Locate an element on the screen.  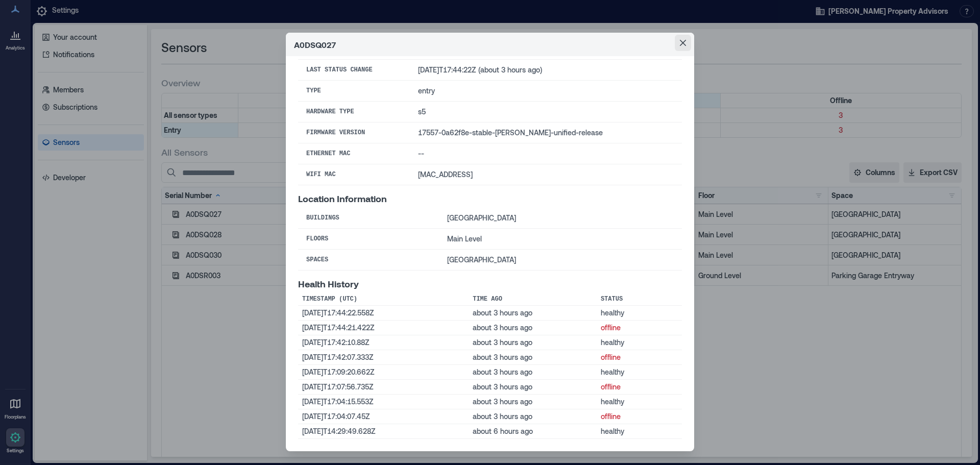
p: Health History is located at coordinates (490, 284).